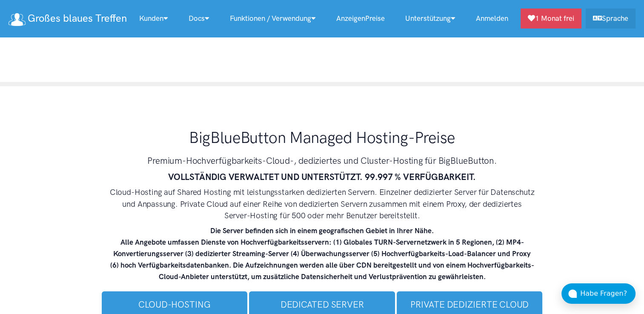  What do you see at coordinates (175, 304) in the screenshot?
I see `h3: Cloud-Hosting` at bounding box center [175, 304].